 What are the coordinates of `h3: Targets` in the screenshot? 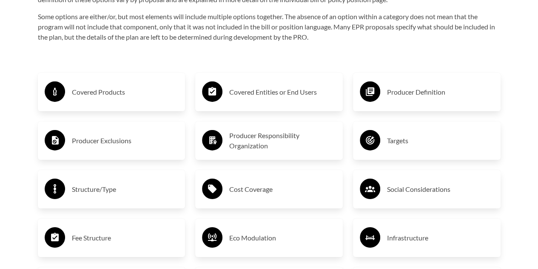 It's located at (441, 140).